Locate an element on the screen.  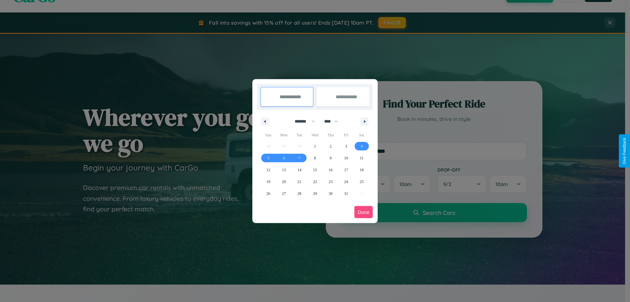
span: 21 is located at coordinates (300, 182).